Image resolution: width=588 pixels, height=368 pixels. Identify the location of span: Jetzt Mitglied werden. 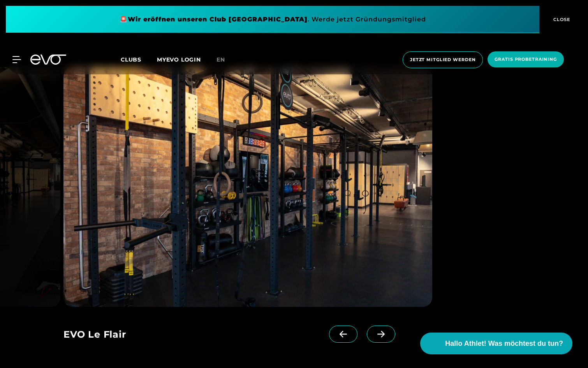
(443, 60).